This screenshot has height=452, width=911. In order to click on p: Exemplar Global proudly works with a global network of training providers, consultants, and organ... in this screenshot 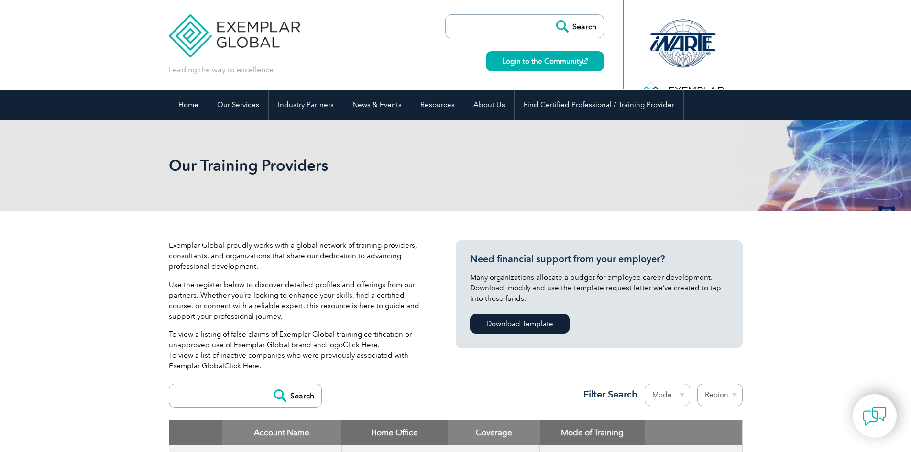, I will do `click(298, 256)`.